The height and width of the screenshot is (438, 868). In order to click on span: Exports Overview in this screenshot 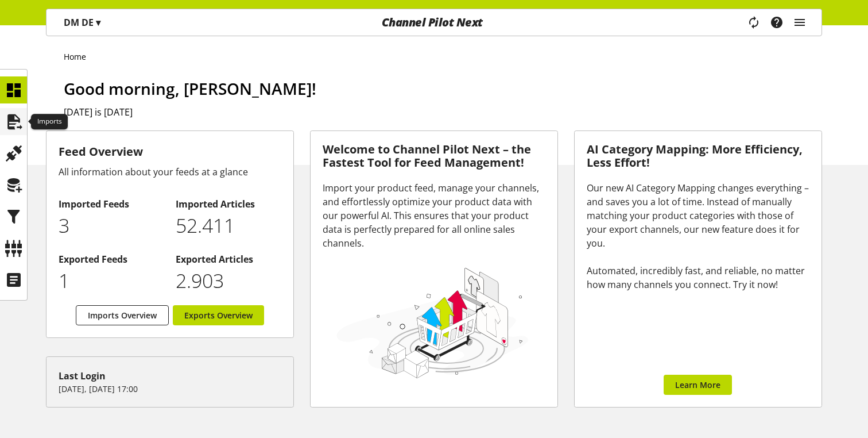, I will do `click(218, 315)`.